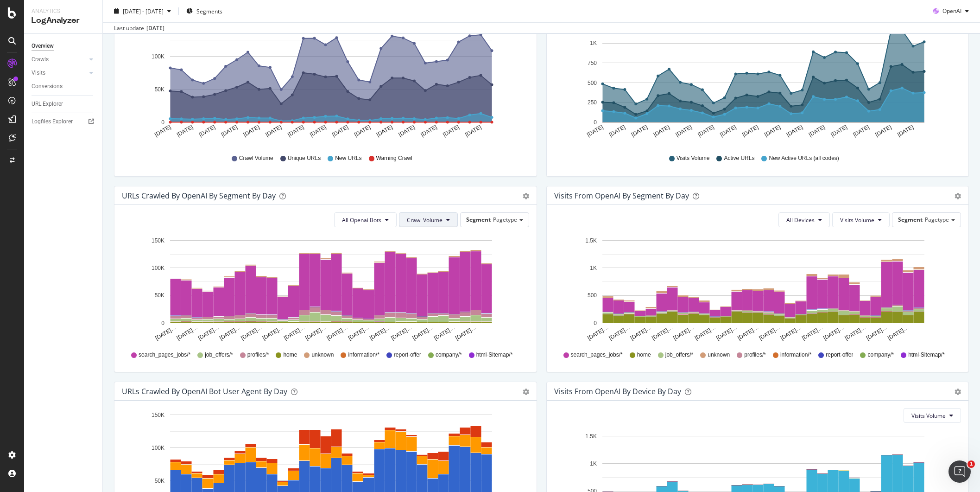 This screenshot has height=492, width=980. Describe the element at coordinates (139, 28) in the screenshot. I see `div: Last update` at that location.